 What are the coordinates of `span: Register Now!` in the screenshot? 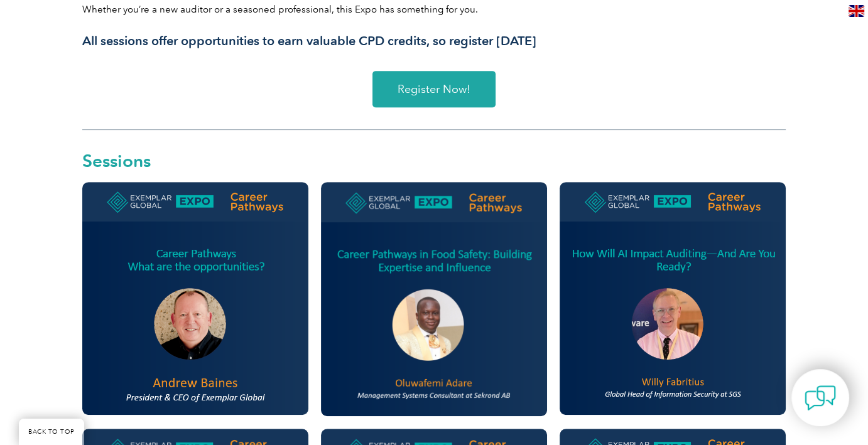 It's located at (434, 89).